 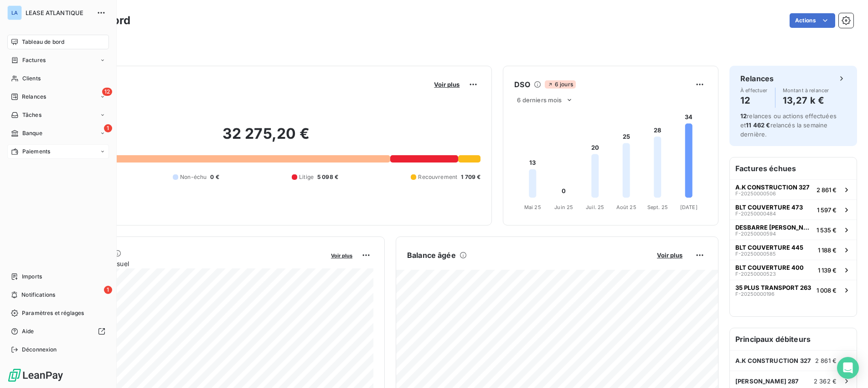 What do you see at coordinates (769, 207) in the screenshot?
I see `span: BLT COUVERTURE 473` at bounding box center [769, 207].